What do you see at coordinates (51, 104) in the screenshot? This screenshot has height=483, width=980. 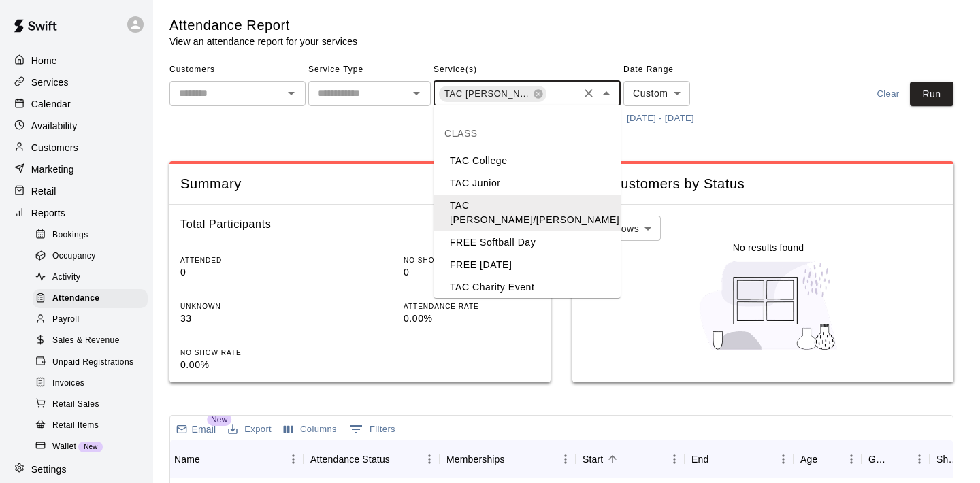 I see `p: Calendar` at bounding box center [51, 104].